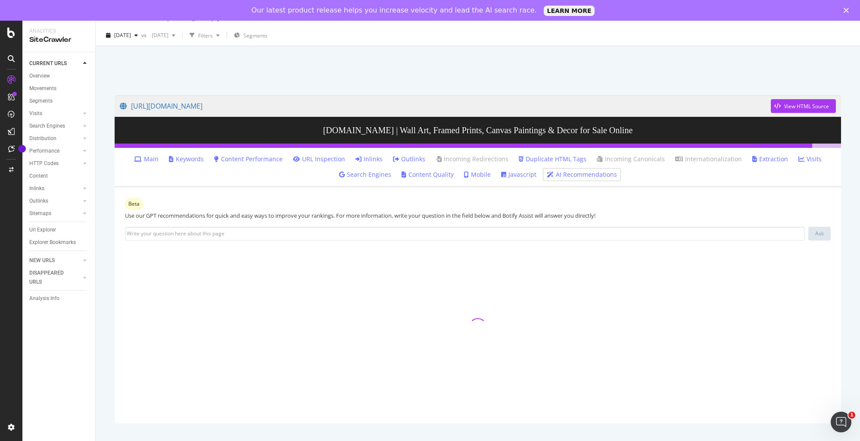 The image size is (860, 441). I want to click on button: Filters, so click(205, 35).